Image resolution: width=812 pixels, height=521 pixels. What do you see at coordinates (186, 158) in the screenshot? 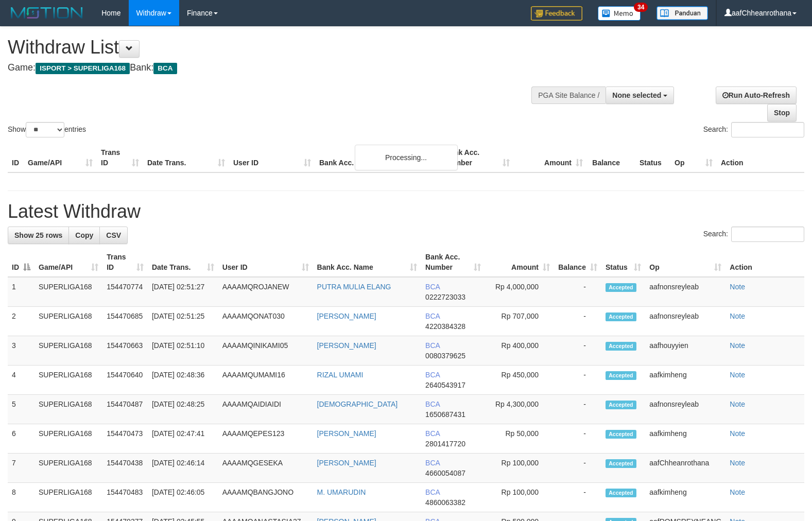
I see `th: Date Trans.` at bounding box center [186, 158].